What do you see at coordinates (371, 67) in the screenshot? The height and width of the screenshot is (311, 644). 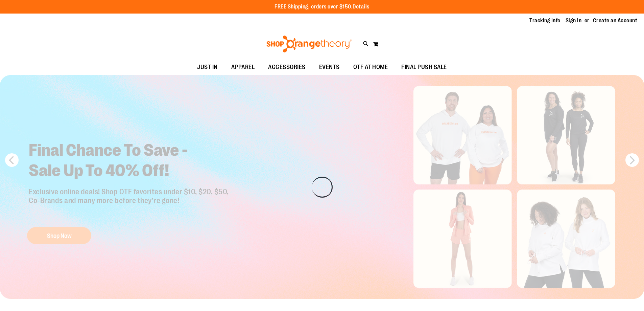 I see `span: OTF AT HOME` at bounding box center [371, 67].